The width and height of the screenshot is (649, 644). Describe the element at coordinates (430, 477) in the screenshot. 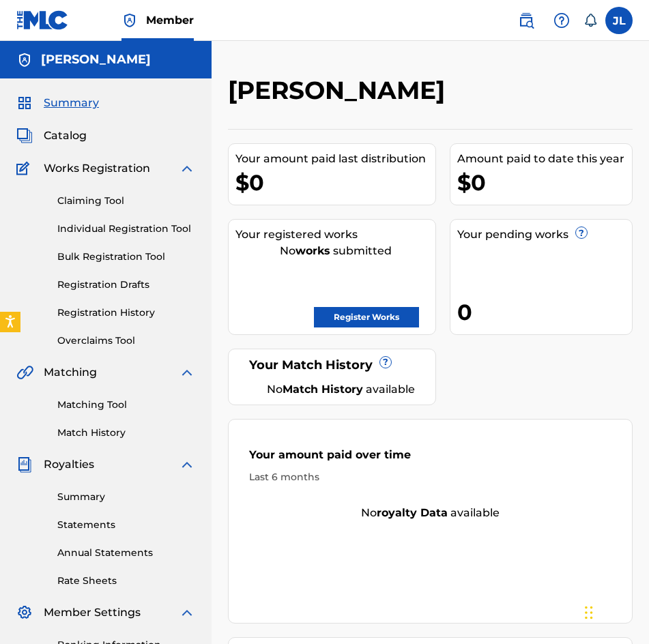

I see `div: Last 6 months` at that location.